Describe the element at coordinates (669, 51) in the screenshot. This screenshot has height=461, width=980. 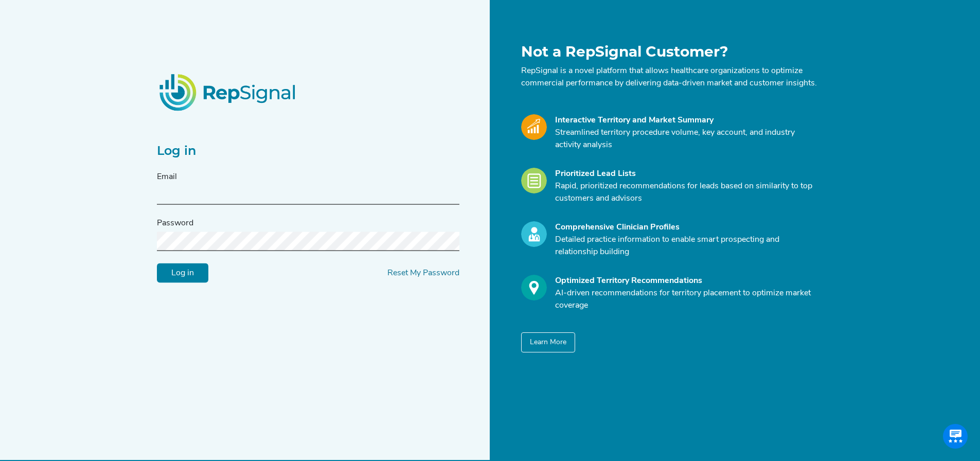
I see `h1: Not a RepSignal Customer?` at that location.